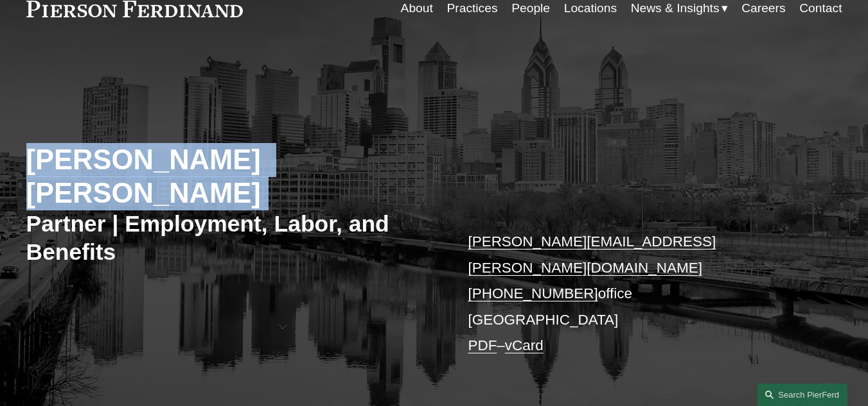 This screenshot has height=406, width=868. Describe the element at coordinates (230, 239) in the screenshot. I see `h3: Partner | Employment, Labor, and Benefits` at that location.